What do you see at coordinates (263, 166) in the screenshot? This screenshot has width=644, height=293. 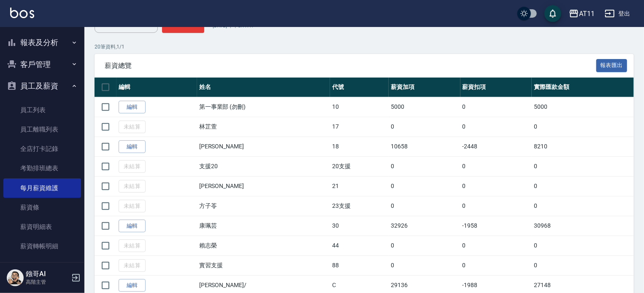 I see `td: 支援20` at bounding box center [263, 166].